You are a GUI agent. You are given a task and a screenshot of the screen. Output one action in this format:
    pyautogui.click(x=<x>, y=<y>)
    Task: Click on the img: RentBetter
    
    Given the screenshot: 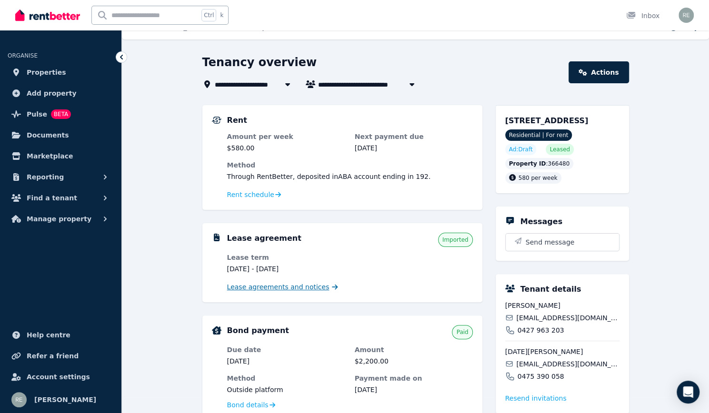 What is the action you would take?
    pyautogui.click(x=48, y=15)
    